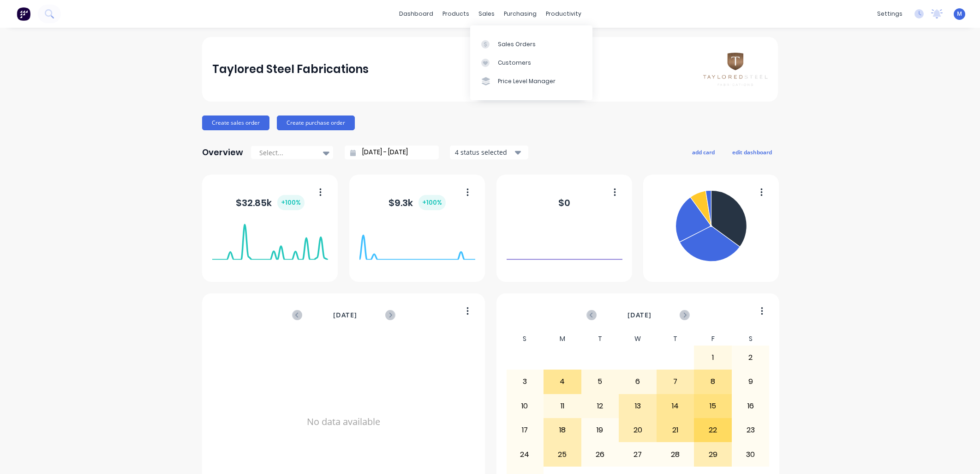 Image resolution: width=980 pixels, height=474 pixels. I want to click on img: Taylored Steel Fabrications, so click(736, 69).